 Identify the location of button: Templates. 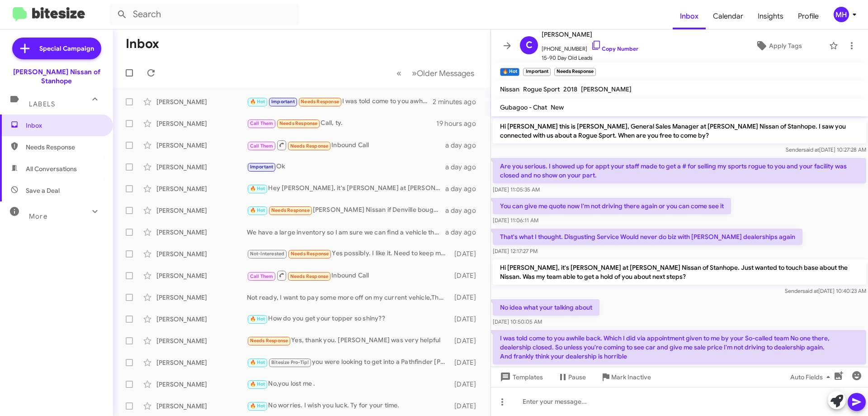
(520, 377).